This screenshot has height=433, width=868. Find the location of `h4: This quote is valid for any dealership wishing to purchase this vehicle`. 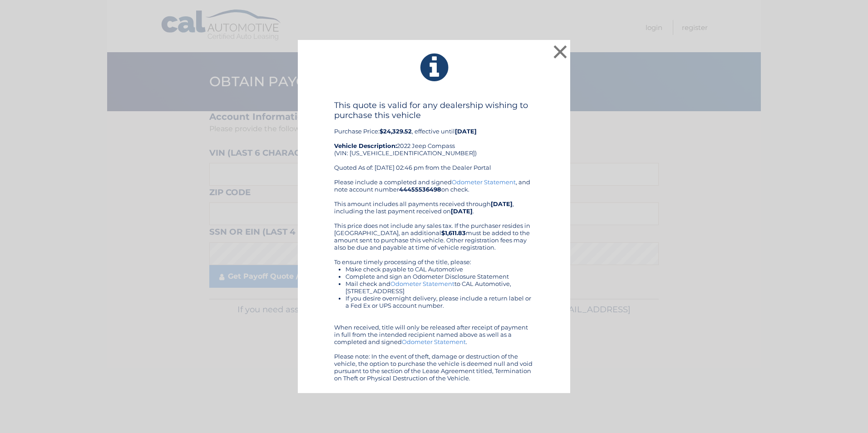

h4: This quote is valid for any dealership wishing to purchase this vehicle is located at coordinates (434, 111).